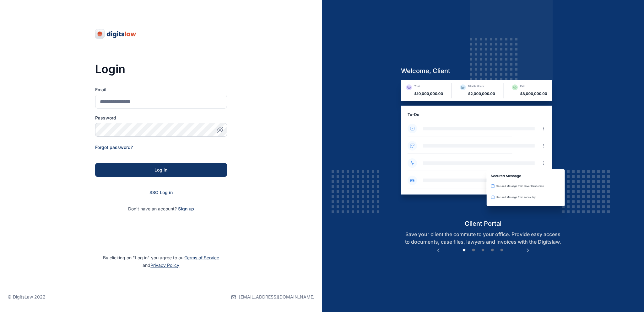 This screenshot has height=312, width=644. What do you see at coordinates (161, 209) in the screenshot?
I see `p: Don't have an account?` at bounding box center [161, 209].